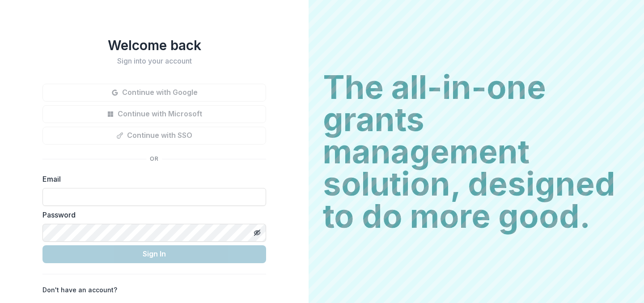 The height and width of the screenshot is (303, 644). Describe the element at coordinates (79, 290) in the screenshot. I see `p: Don't have an account?` at that location.